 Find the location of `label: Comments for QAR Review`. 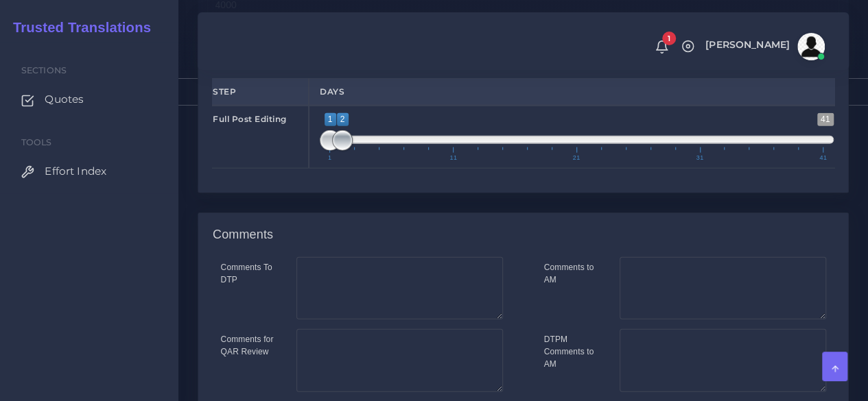

label: Comments for QAR Review is located at coordinates (248, 346).